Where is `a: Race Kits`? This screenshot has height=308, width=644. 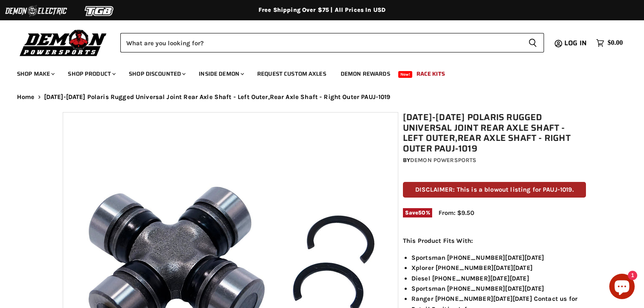 a: Race Kits is located at coordinates (431, 74).